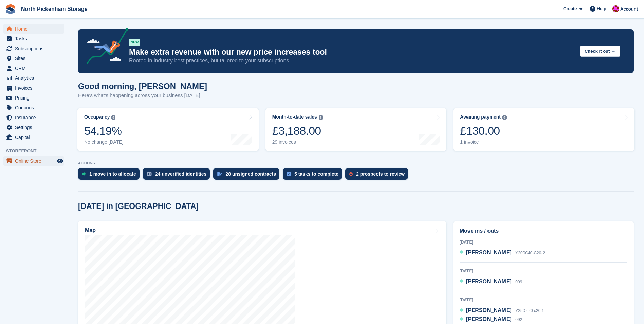 Image resolution: width=644 pixels, height=324 pixels. I want to click on div: £3,188.00, so click(297, 131).